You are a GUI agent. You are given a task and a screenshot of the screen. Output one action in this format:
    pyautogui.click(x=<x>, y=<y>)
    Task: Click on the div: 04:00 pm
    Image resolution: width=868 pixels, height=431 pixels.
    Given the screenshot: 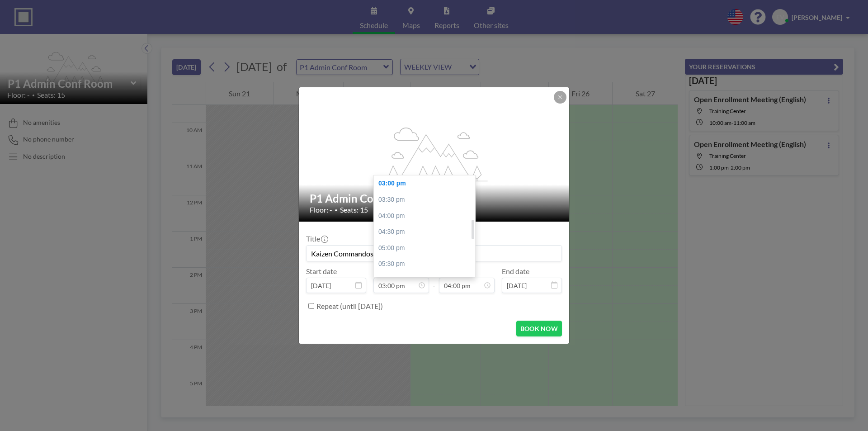 What is the action you would take?
    pyautogui.click(x=427, y=216)
    